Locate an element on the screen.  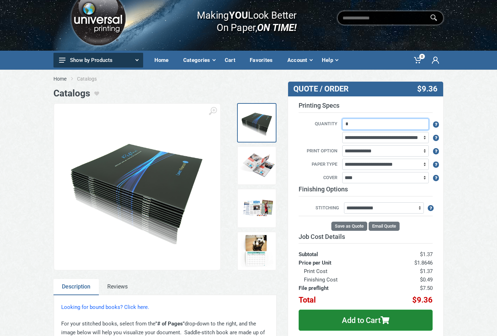
h3: Job Cost Details is located at coordinates (365, 237).